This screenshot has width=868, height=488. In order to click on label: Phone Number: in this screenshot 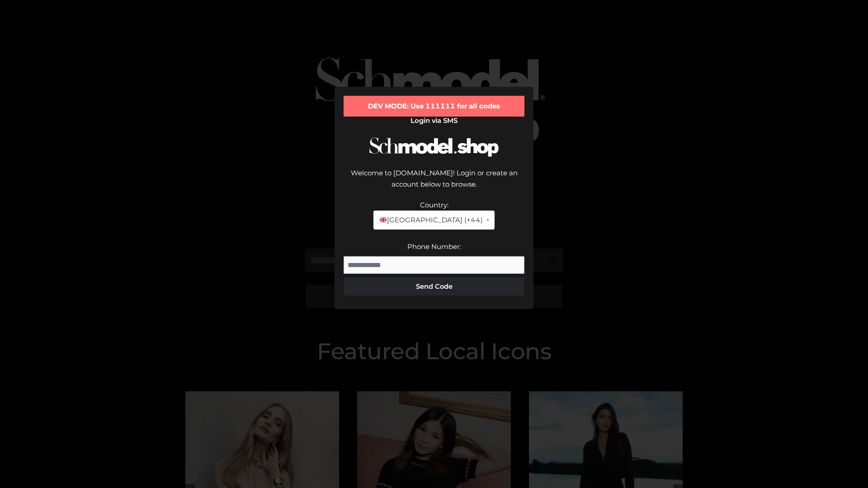, I will do `click(434, 247)`.